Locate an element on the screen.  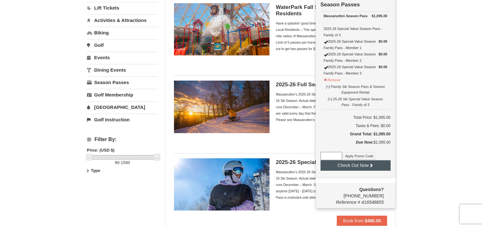
strong: $480.00 is located at coordinates (373, 221).